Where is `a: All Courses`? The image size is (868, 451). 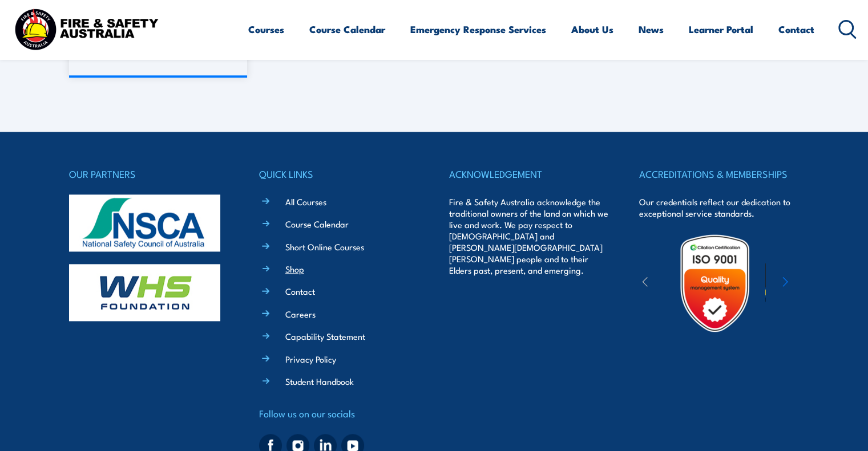 a: All Courses is located at coordinates (306, 201).